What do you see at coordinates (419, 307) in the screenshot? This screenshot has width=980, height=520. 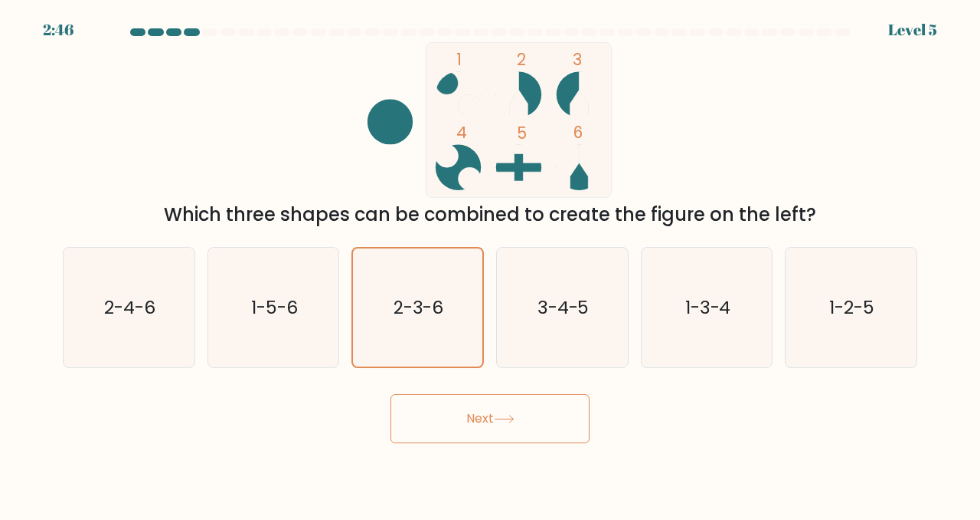 I see `text: 2-3-6` at bounding box center [419, 307].